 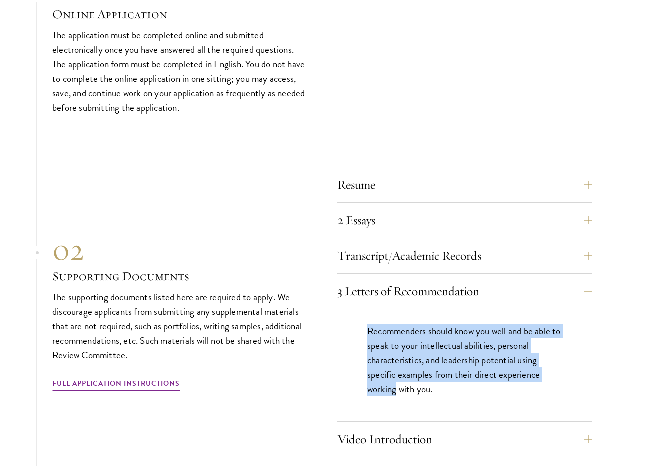 What do you see at coordinates (180, 326) in the screenshot?
I see `p: The supporting documents listed here are required to apply. We discourage applicants from submitt...` at bounding box center [180, 326].